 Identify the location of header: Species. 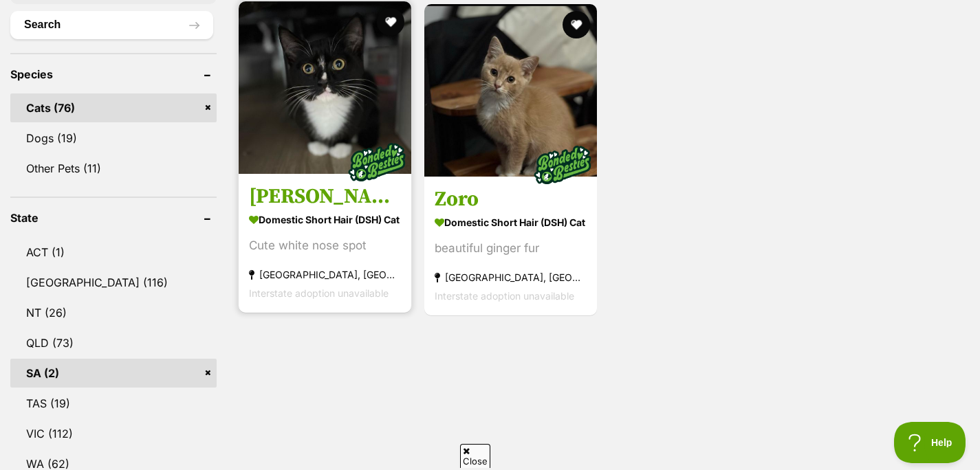
(114, 74).